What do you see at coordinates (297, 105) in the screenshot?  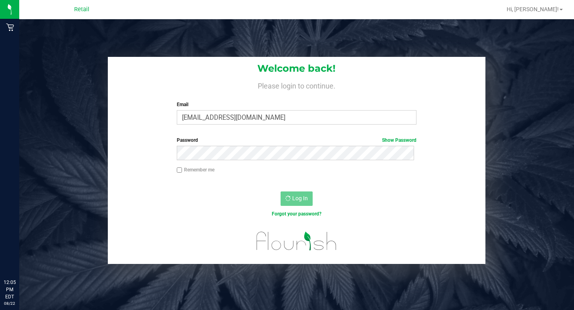 I see `label: Email` at bounding box center [297, 105].